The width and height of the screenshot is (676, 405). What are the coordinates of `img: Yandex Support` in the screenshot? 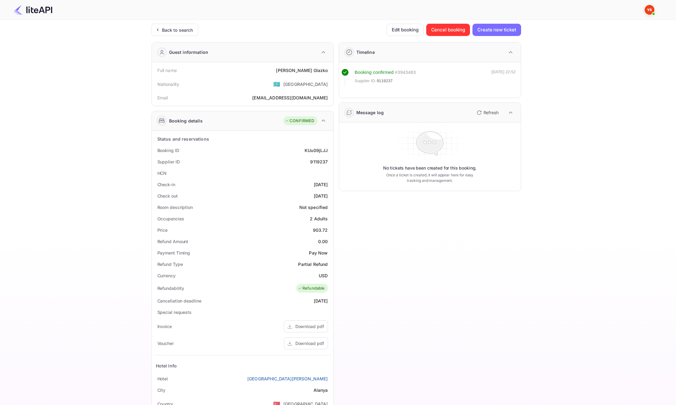 It's located at (649, 10).